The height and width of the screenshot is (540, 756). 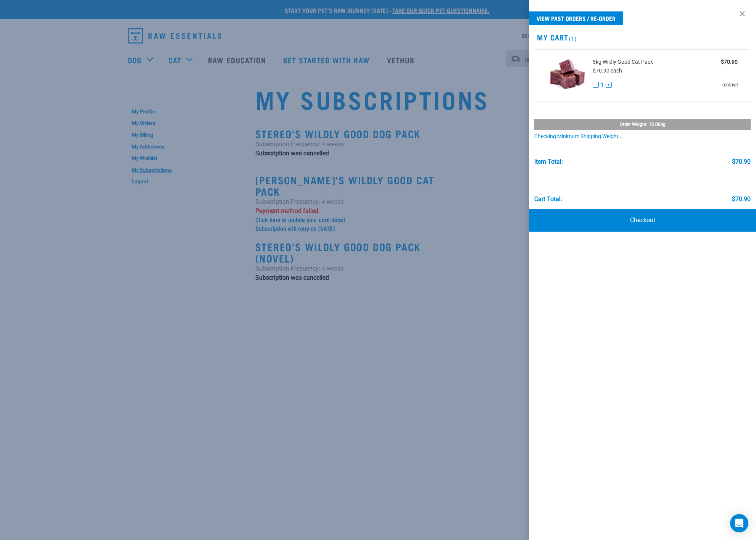 I want to click on div: Item Total:, so click(x=549, y=161).